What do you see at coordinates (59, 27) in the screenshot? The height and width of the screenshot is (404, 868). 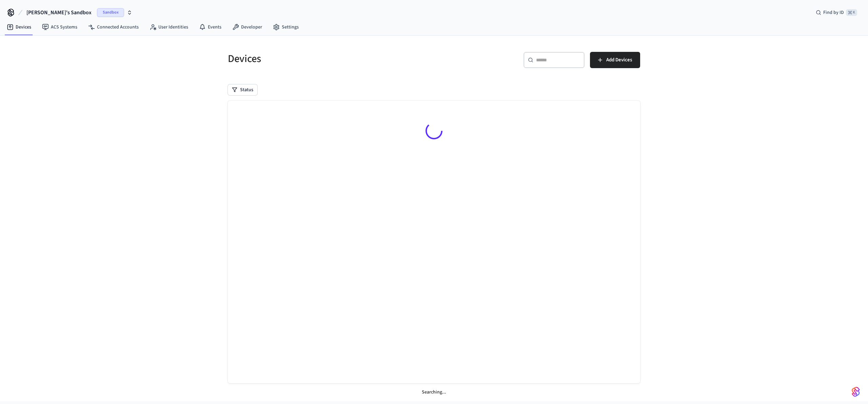 I see `a: ACS Systems` at bounding box center [59, 27].